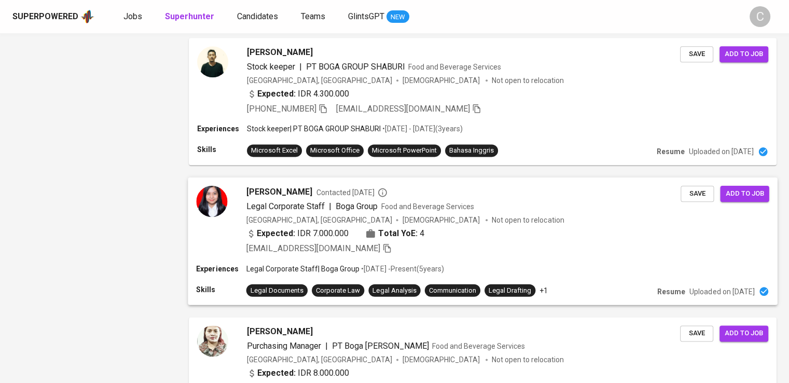  Describe the element at coordinates (760, 17) in the screenshot. I see `div: C` at that location.